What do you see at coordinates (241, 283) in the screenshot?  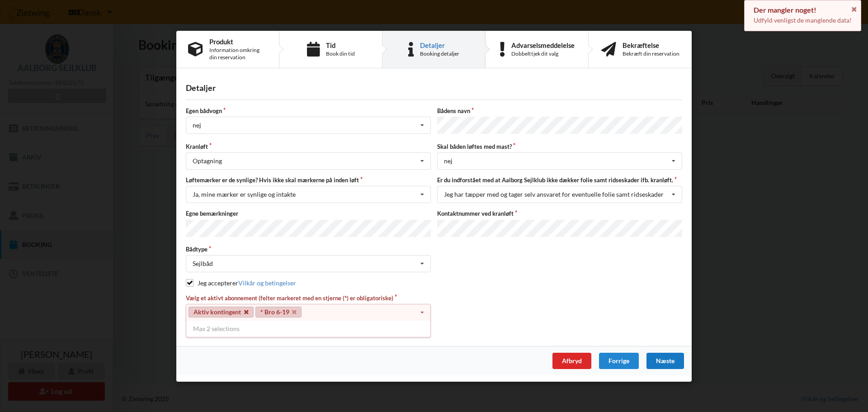 I see `label: Jeg accepterer` at bounding box center [241, 283].